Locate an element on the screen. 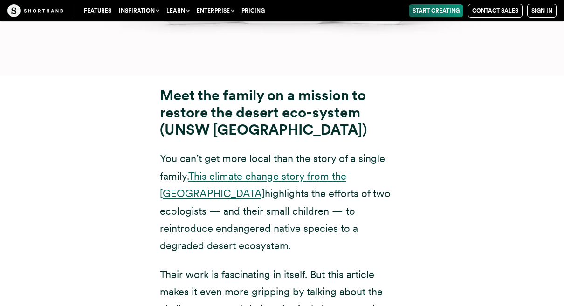 This screenshot has height=306, width=564. button: Enterprise is located at coordinates (215, 11).